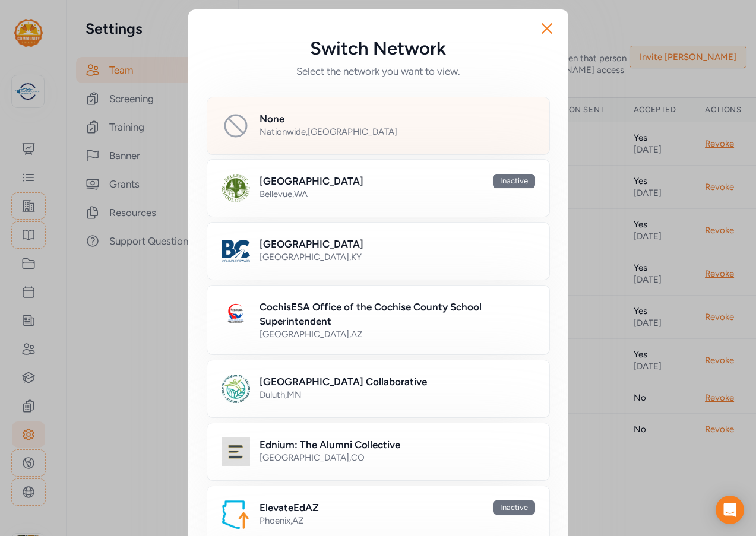  What do you see at coordinates (379, 48) in the screenshot?
I see `h5: Switch Network` at bounding box center [379, 48].